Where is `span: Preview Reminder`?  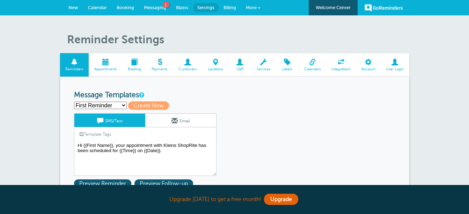 span: Preview Reminder is located at coordinates (103, 183).